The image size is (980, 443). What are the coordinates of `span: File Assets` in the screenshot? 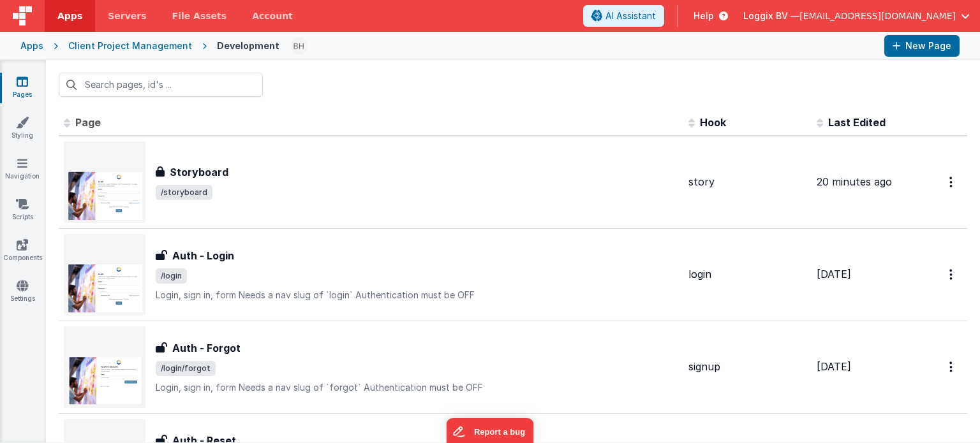 It's located at (200, 16).